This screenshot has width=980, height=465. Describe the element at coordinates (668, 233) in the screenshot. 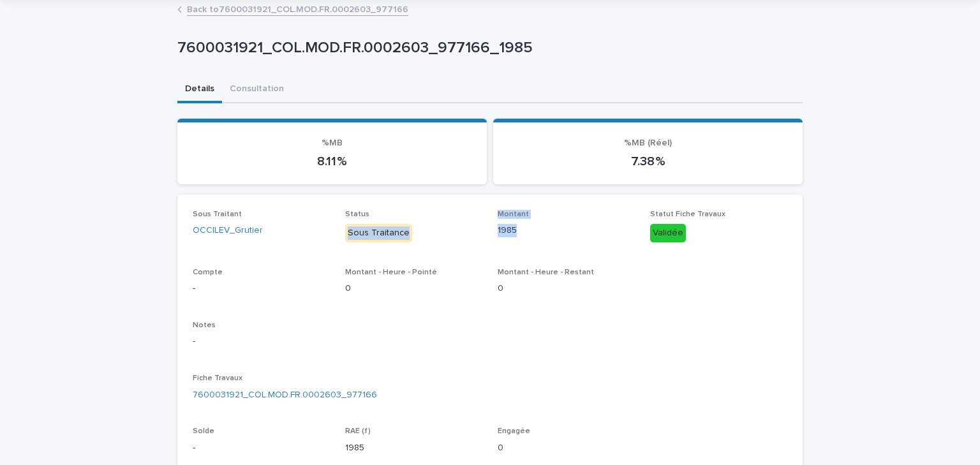

I see `div: Validée` at that location.